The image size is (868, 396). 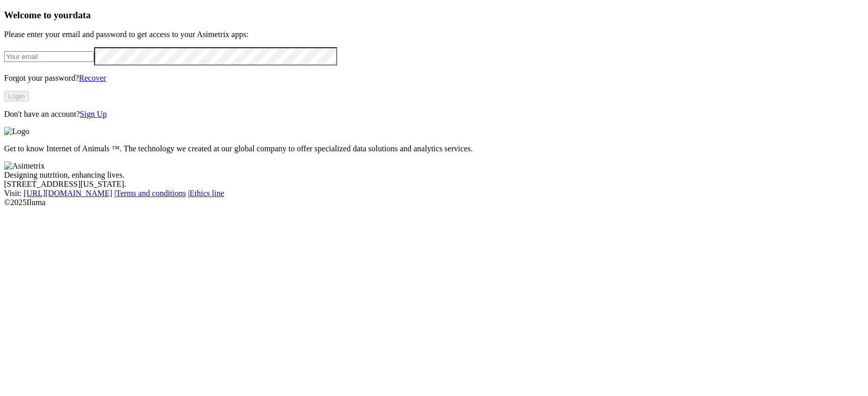 I want to click on img: Logo, so click(x=17, y=132).